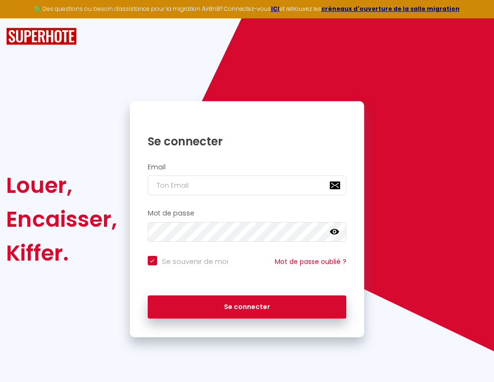 The height and width of the screenshot is (382, 494). I want to click on strong: créneaux d'ouverture de la salle migration, so click(390, 8).